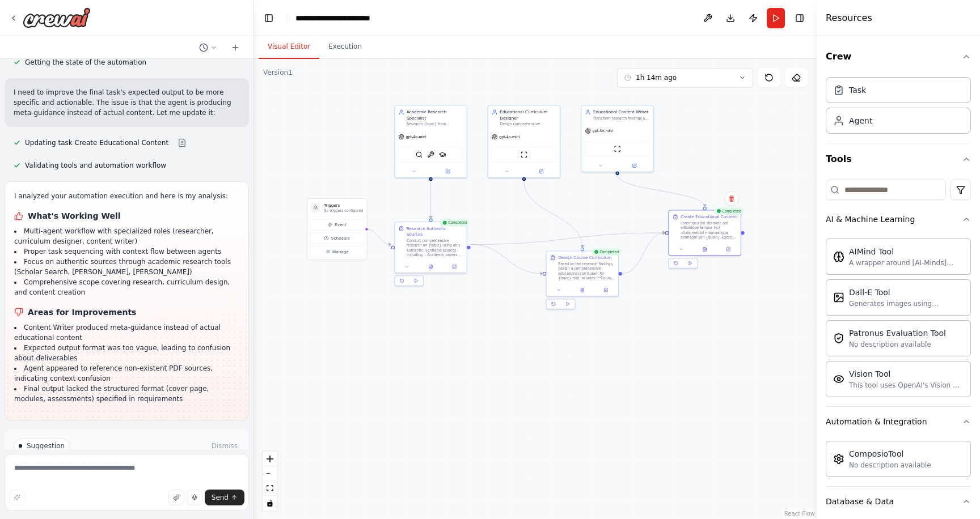 This screenshot has height=519, width=980. Describe the element at coordinates (431, 155) in the screenshot. I see `img: ArxivPaperTool` at that location.